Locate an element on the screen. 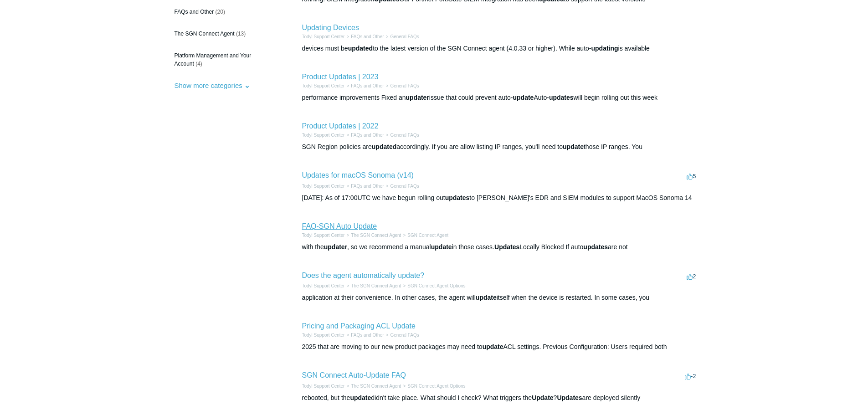 This screenshot has height=415, width=868. a: FAQs and Other (20) is located at coordinates (223, 12).